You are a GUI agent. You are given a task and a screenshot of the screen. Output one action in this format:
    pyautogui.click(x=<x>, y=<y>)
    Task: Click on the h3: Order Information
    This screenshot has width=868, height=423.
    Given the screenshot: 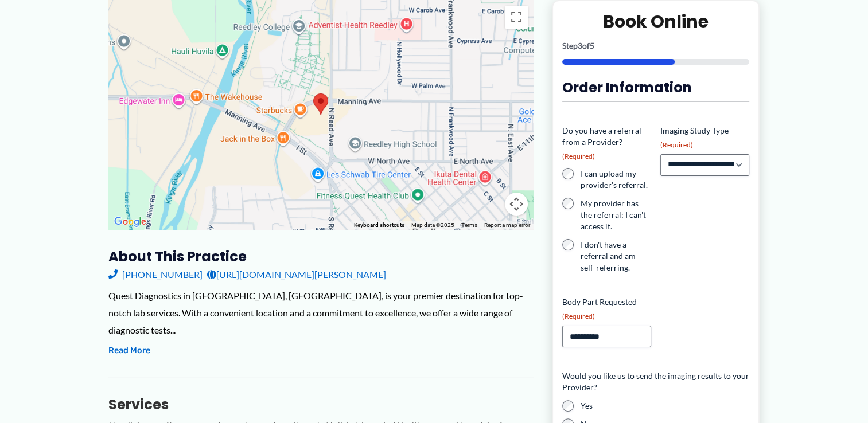 What is the action you would take?
    pyautogui.click(x=656, y=87)
    